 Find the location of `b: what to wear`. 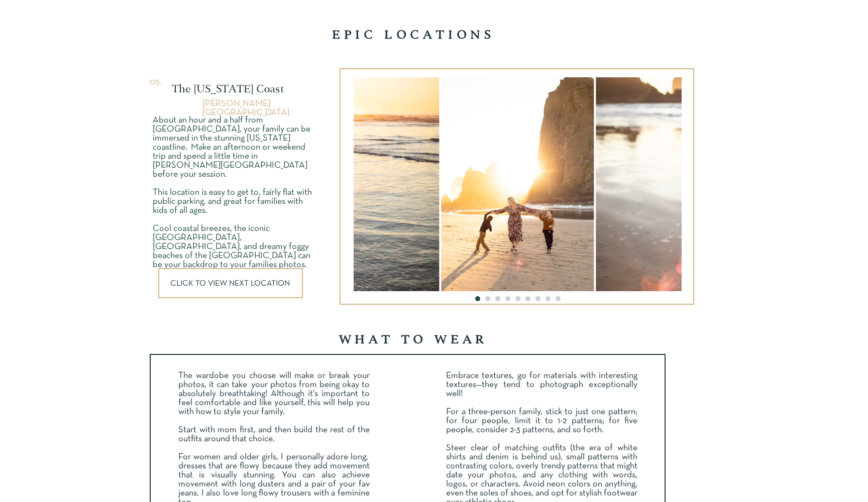

b: what to wear is located at coordinates (414, 340).